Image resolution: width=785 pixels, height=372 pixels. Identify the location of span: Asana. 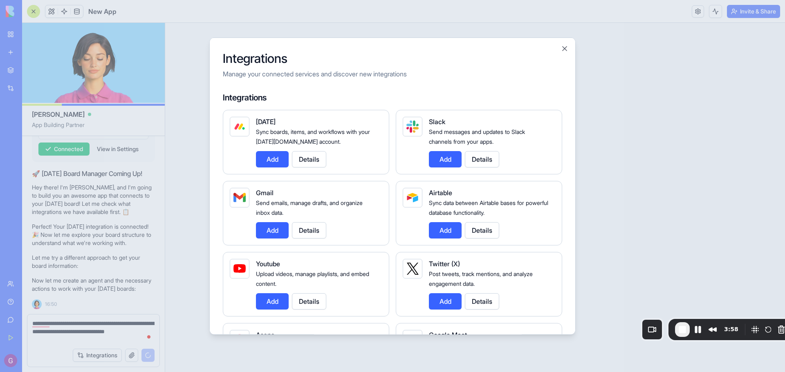
(265, 335).